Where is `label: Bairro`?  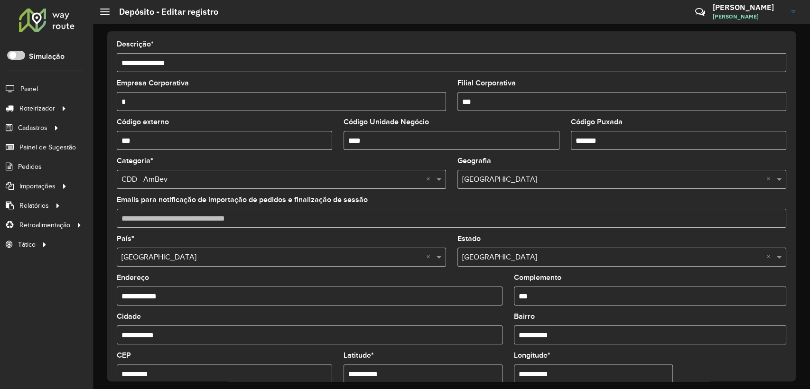
label: Bairro is located at coordinates (524, 316).